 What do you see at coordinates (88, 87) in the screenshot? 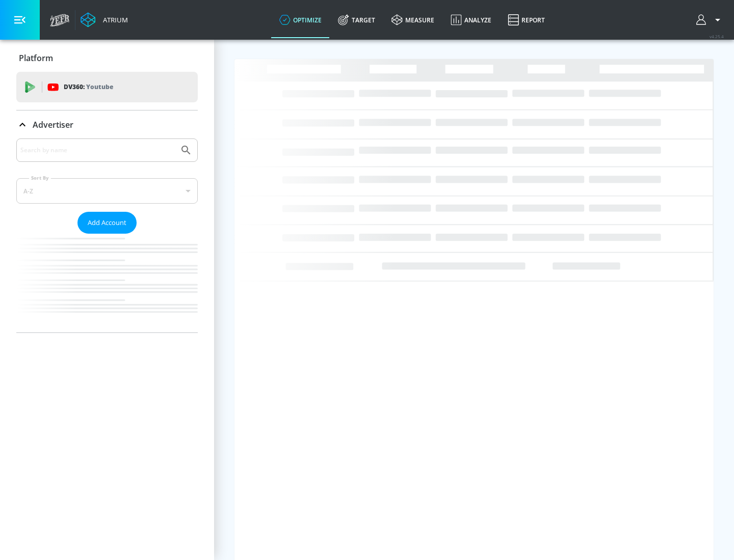
I see `p: DV360:` at bounding box center [88, 87].